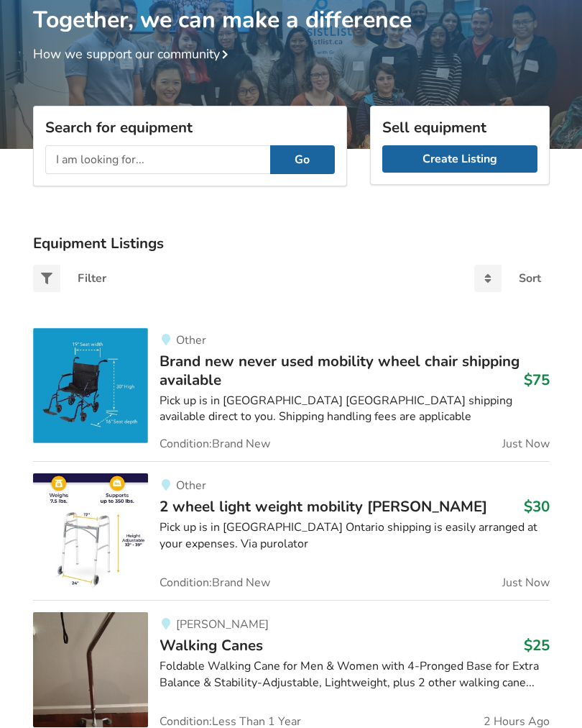  Describe the element at coordinates (530, 278) in the screenshot. I see `div: Sort` at that location.